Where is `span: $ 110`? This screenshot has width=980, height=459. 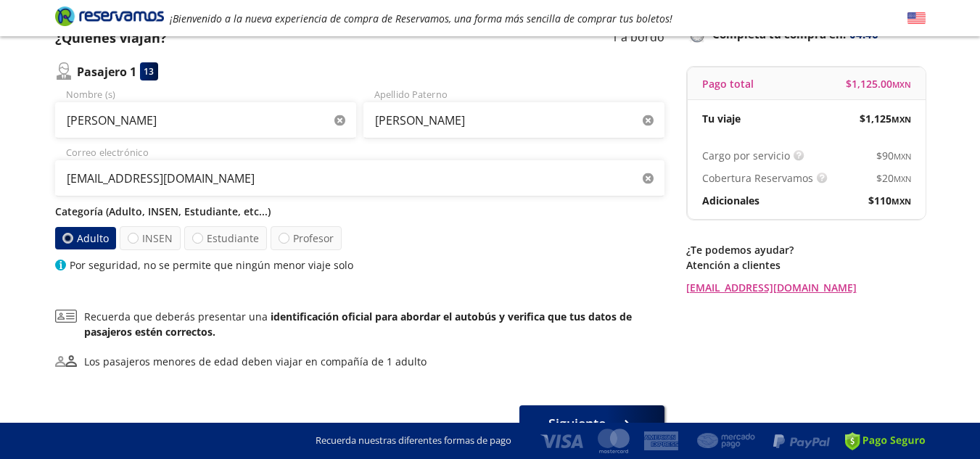
span: $ 110 is located at coordinates (889, 200).